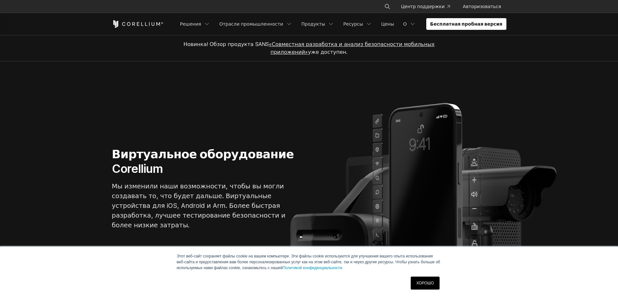 Image resolution: width=618 pixels, height=298 pixels. I want to click on font: Виртуальное оборудование Corellium, so click(203, 161).